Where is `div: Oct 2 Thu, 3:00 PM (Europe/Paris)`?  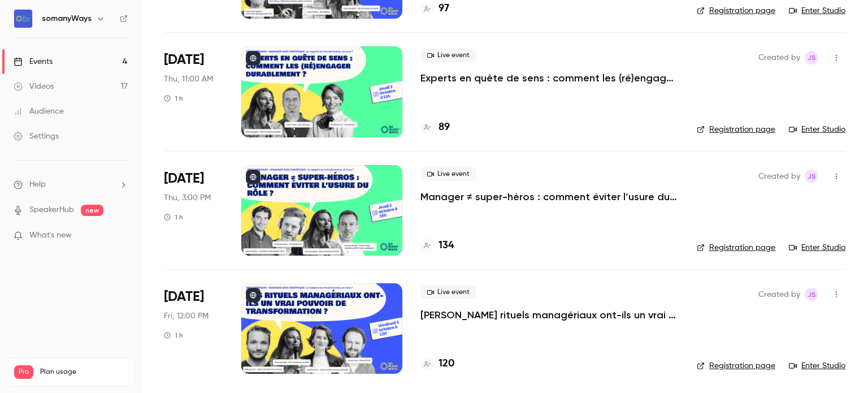
div: Oct 2 Thu, 3:00 PM (Europe/Paris) is located at coordinates (193, 210).